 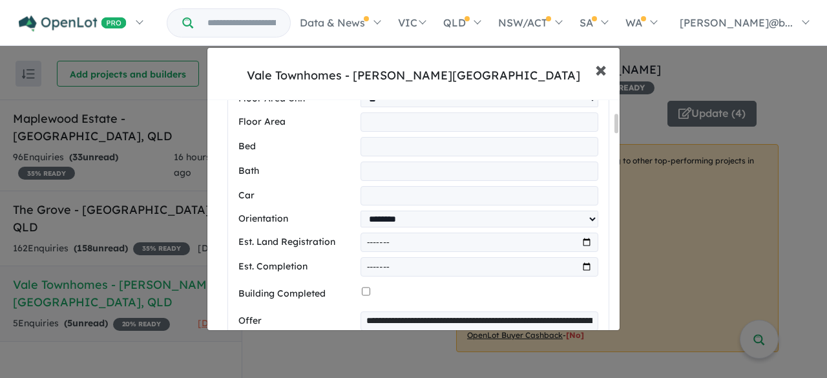 I want to click on label: Building Completed, so click(x=297, y=294).